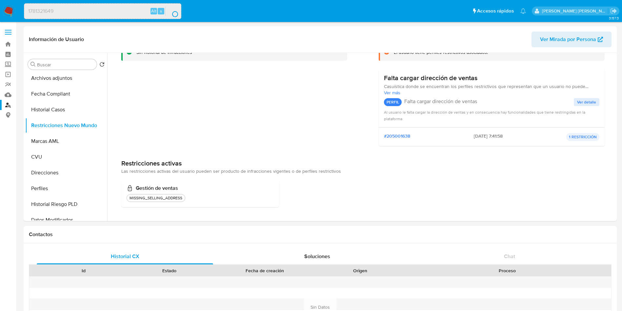  What do you see at coordinates (84, 270) in the screenshot?
I see `div: Id` at bounding box center [84, 270].